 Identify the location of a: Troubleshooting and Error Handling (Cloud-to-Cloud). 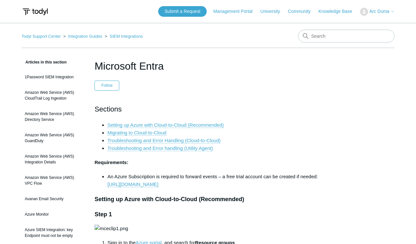
(164, 140).